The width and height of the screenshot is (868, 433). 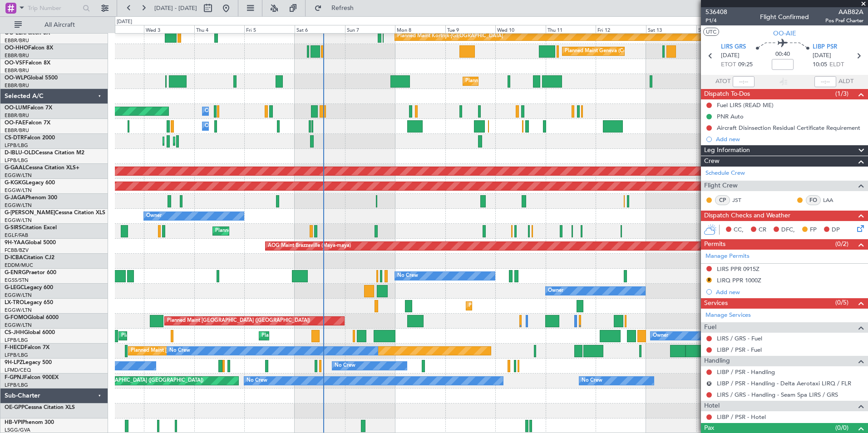 What do you see at coordinates (16, 108) in the screenshot?
I see `span: OO-LUM` at bounding box center [16, 108].